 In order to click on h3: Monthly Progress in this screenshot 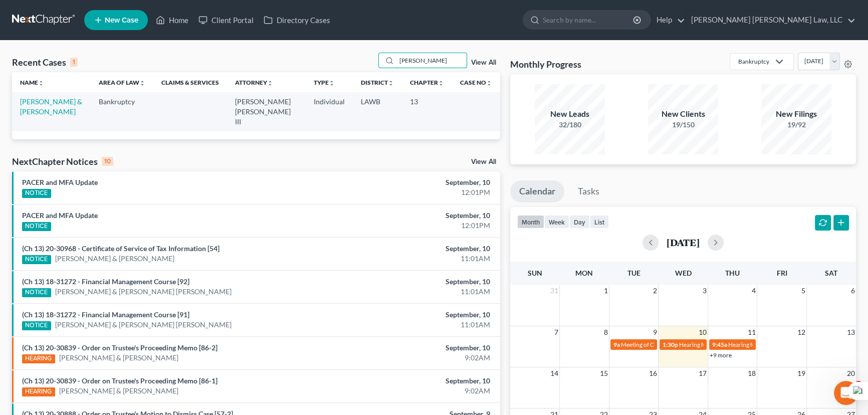, I will do `click(546, 64)`.